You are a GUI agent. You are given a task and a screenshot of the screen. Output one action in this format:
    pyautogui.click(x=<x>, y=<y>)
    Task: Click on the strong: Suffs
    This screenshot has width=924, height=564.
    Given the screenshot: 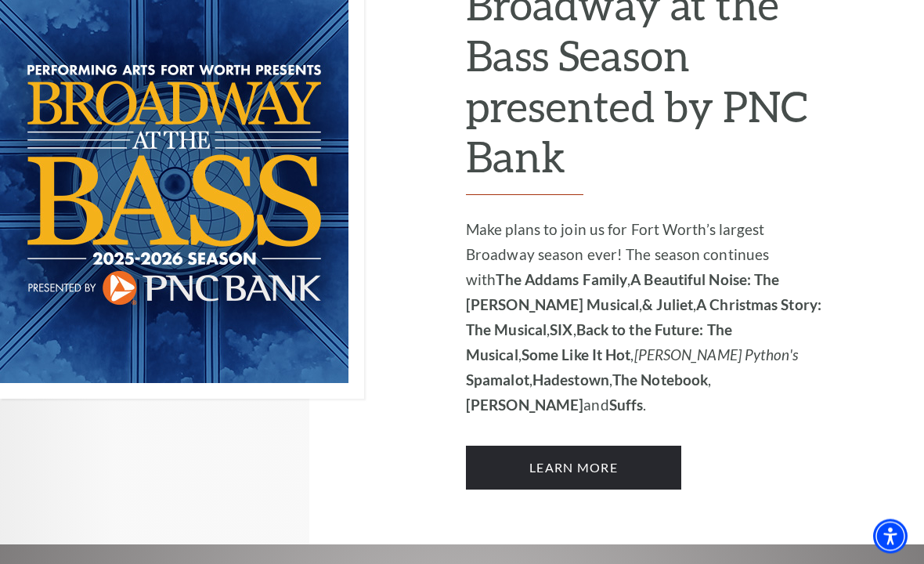 What is the action you would take?
    pyautogui.click(x=626, y=405)
    